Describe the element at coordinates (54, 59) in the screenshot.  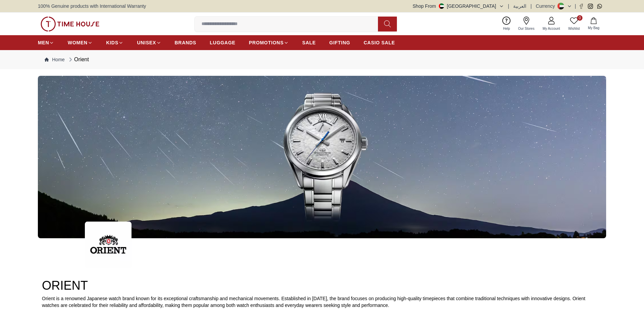
I see `a: Home` at that location.